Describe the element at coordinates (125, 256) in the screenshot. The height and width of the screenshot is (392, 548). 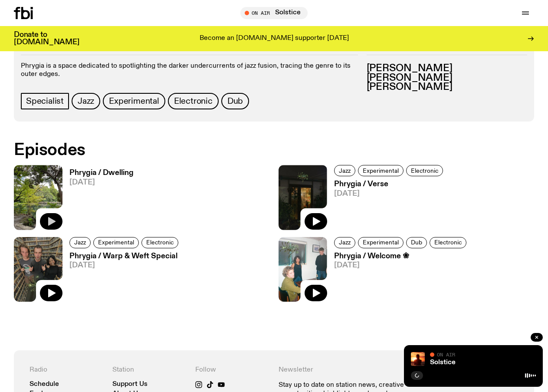
I see `h3: Phrygia / Warp & Weft Special` at that location.